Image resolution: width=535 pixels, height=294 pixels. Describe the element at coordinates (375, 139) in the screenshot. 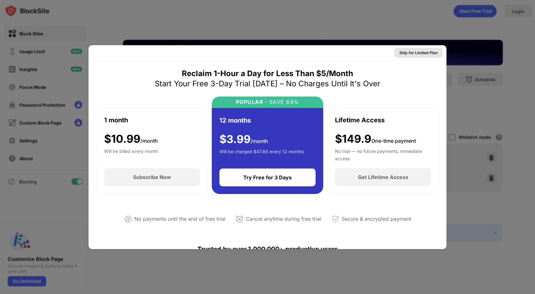

I see `div: $149.9` at that location.